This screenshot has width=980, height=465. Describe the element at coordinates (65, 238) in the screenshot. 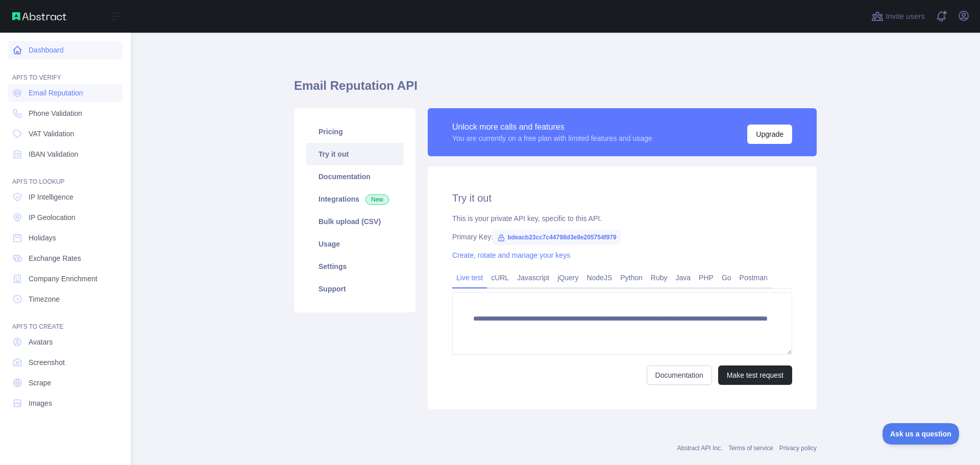

I see `a: Holidays` at that location.